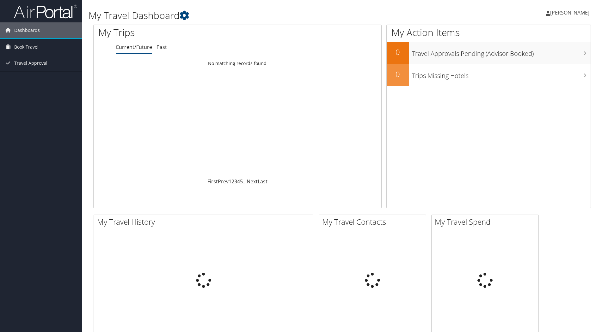 This screenshot has height=332, width=602. What do you see at coordinates (257, 15) in the screenshot?
I see `h1: My Travel Dashboard` at bounding box center [257, 15].